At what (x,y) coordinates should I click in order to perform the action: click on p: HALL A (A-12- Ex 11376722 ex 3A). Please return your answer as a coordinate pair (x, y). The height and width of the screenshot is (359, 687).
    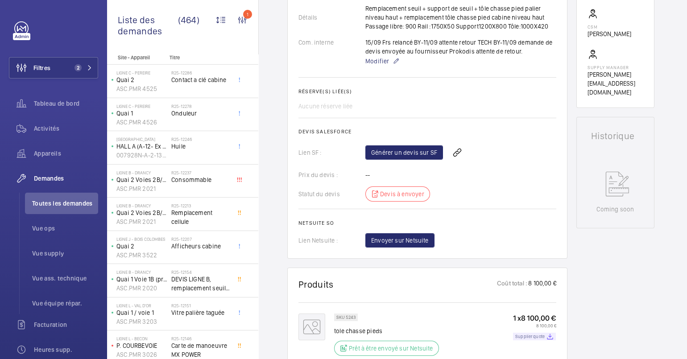
    Looking at the image, I should click on (142, 146).